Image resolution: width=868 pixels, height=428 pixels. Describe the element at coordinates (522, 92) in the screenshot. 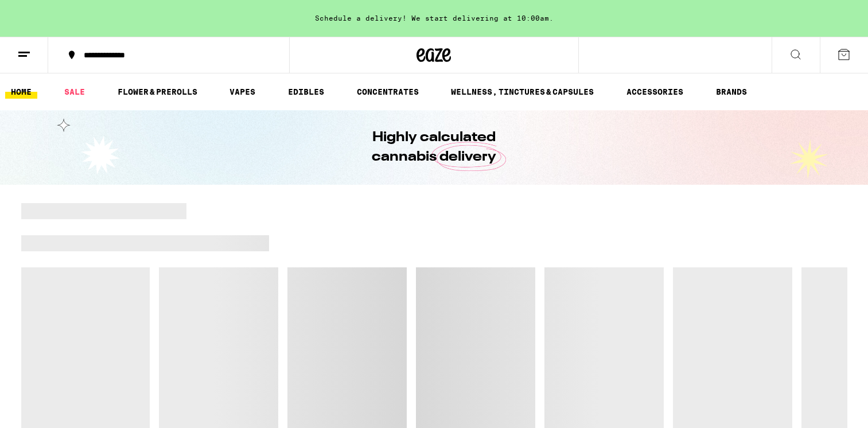

I see `a: WELLNESS, TINCTURES & CAPSULES` at that location.